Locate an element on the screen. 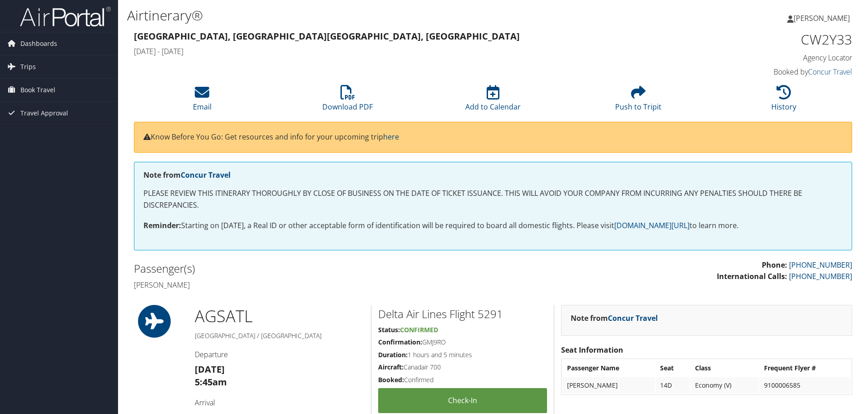 The width and height of the screenshot is (868, 414). a: Check-in is located at coordinates (463, 400).